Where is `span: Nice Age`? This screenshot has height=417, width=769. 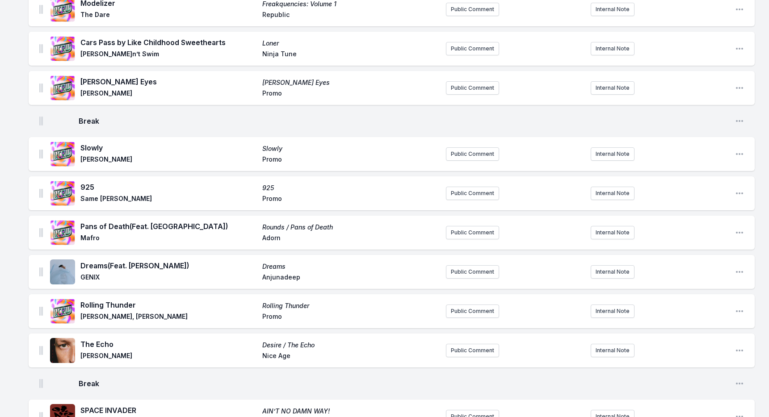 span: Nice Age is located at coordinates (350, 357).